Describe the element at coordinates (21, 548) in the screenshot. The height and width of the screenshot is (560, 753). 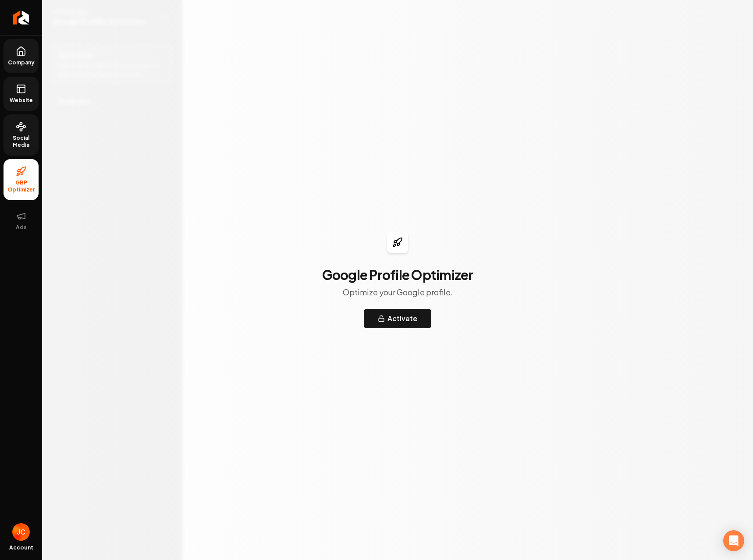
I see `span: Account` at that location.